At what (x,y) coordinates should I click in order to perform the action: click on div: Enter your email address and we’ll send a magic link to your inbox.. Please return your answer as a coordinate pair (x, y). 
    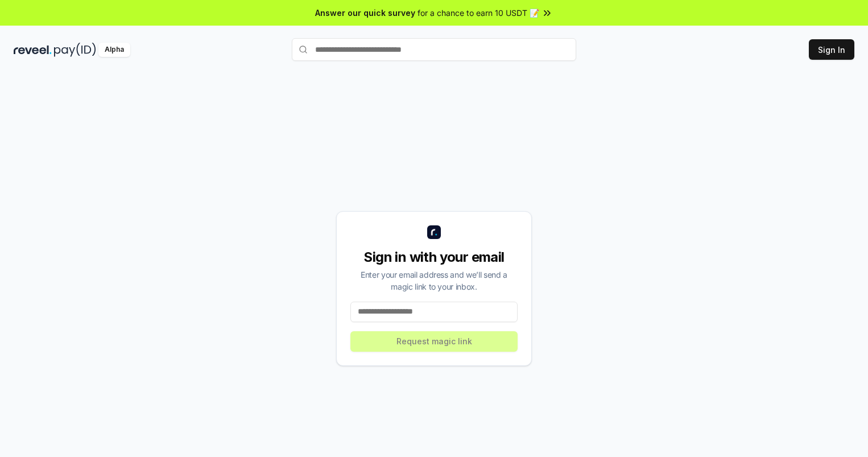
    Looking at the image, I should click on (434, 281).